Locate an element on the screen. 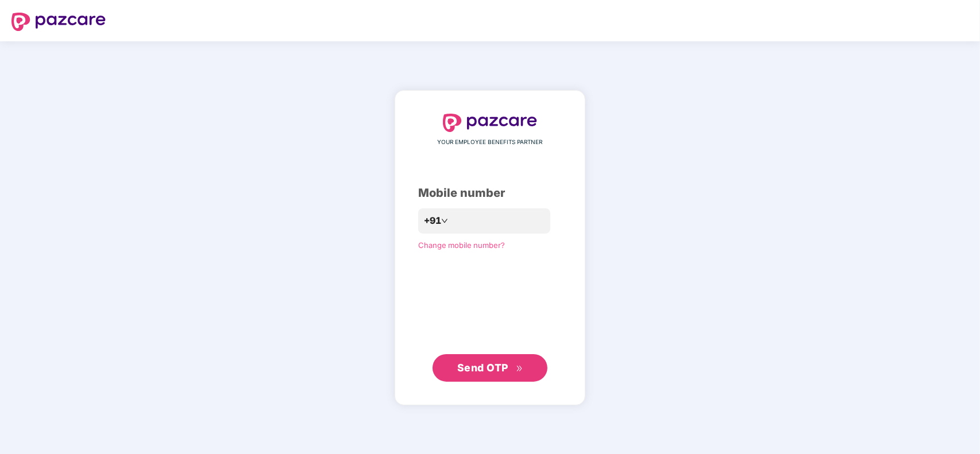 The width and height of the screenshot is (980, 454). span: YOUR EMPLOYEE BENEFITS PARTNER is located at coordinates (490, 142).